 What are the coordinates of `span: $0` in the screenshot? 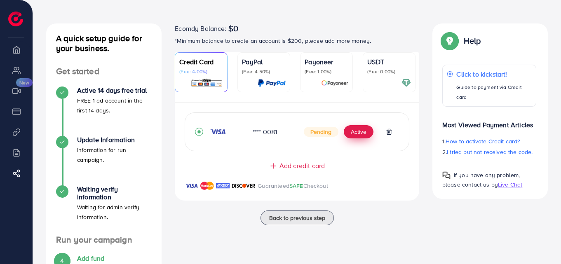 It's located at (233, 28).